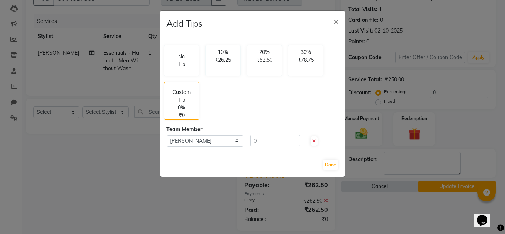 This screenshot has height=234, width=505. I want to click on p: 30%, so click(306, 52).